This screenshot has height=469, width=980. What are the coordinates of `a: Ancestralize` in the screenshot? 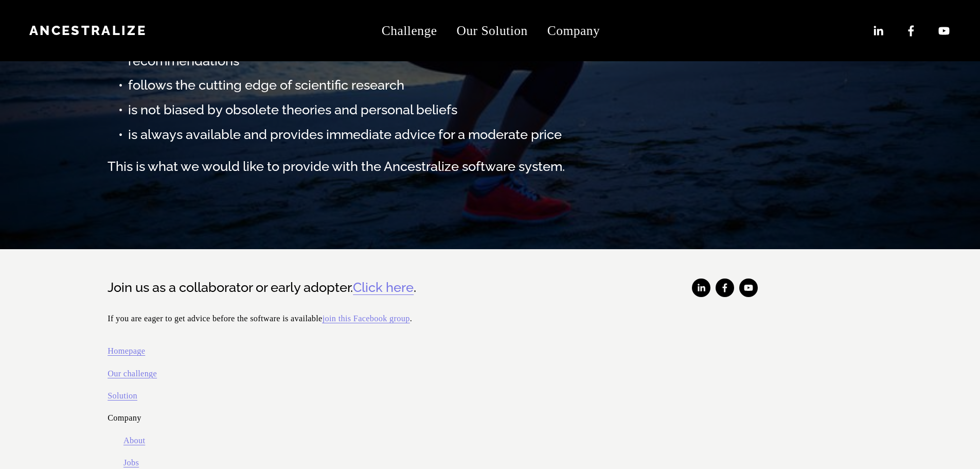 It's located at (88, 30).